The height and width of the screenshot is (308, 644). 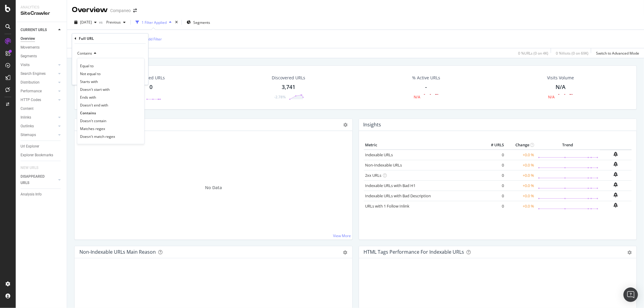 What do you see at coordinates (41, 48) in the screenshot?
I see `a: Movements` at bounding box center [41, 48].